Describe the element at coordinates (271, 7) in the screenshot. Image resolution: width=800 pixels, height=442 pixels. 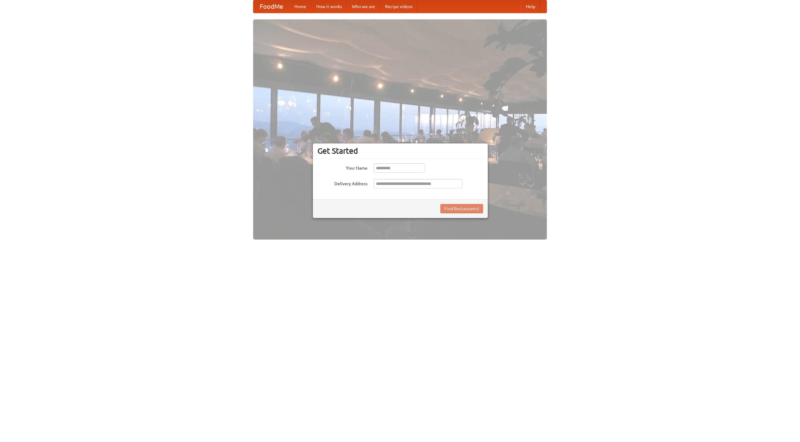
I see `a: FoodMe` at that location.